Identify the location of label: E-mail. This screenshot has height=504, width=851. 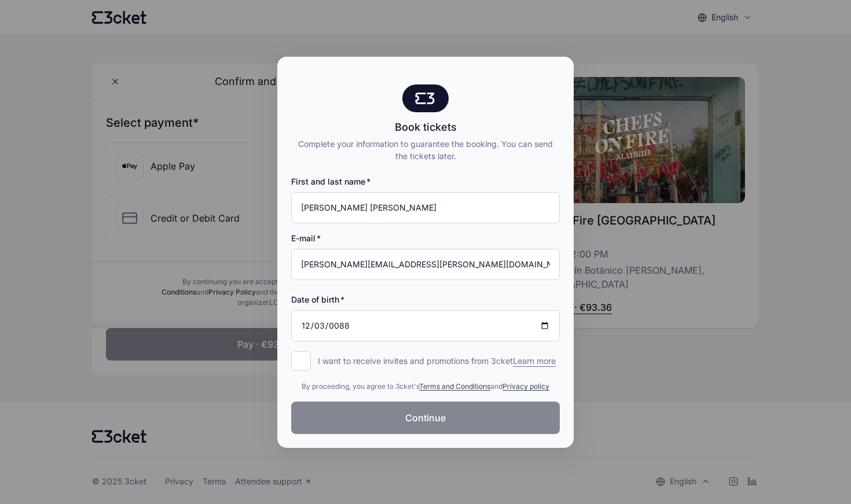
(306, 239).